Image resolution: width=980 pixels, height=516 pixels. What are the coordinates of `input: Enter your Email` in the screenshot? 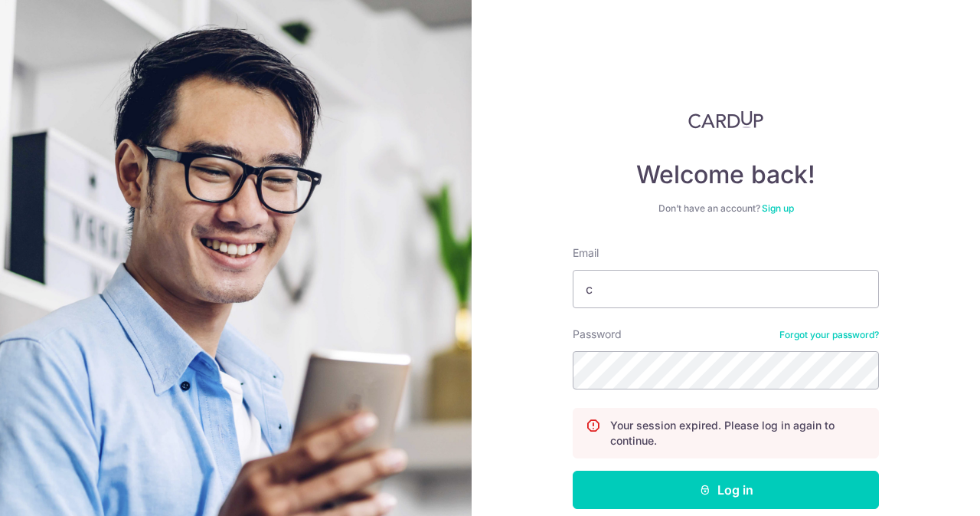 It's located at (726, 289).